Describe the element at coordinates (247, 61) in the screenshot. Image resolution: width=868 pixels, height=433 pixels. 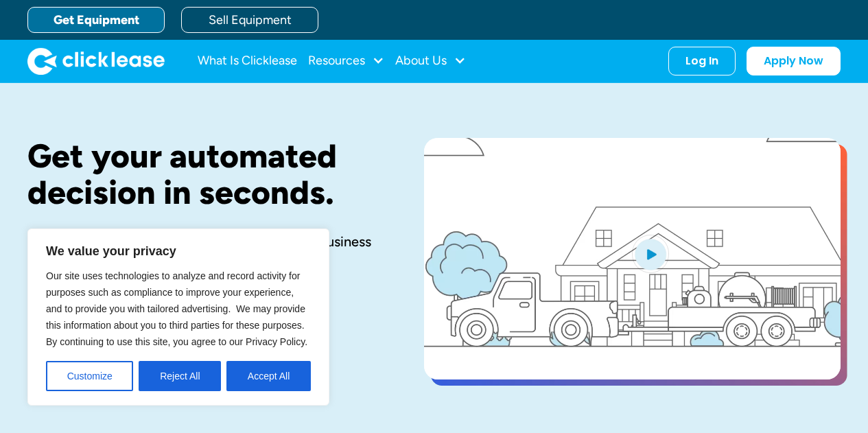
I see `a: What Is Clicklease` at that location.